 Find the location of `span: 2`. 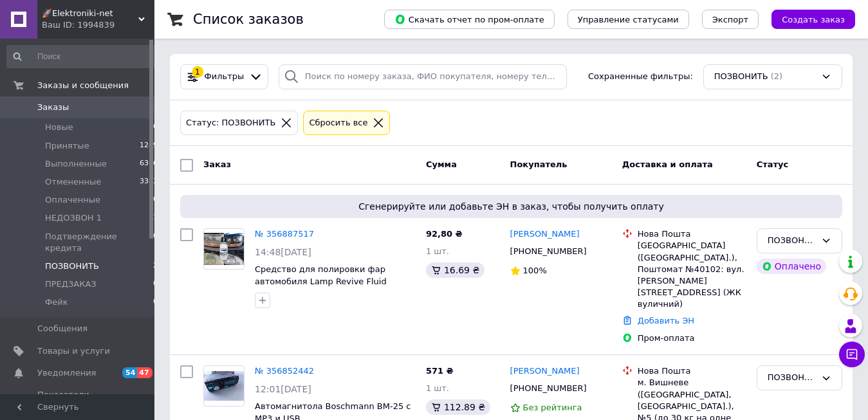

span: 2 is located at coordinates (155, 266).